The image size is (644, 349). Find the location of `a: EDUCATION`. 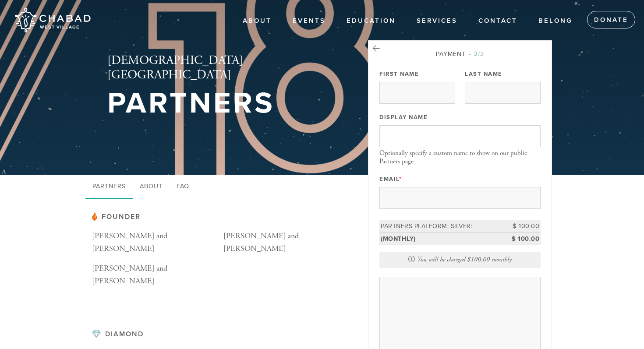

a: EDUCATION is located at coordinates (371, 21).